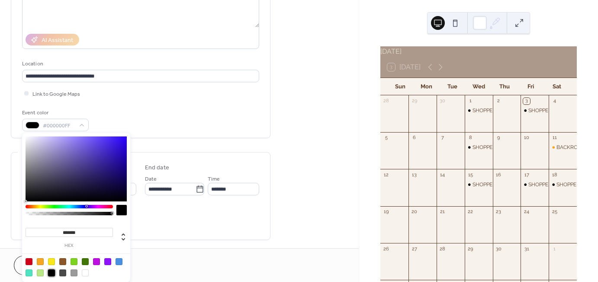 The height and width of the screenshot is (282, 598). What do you see at coordinates (59, 125) in the screenshot?
I see `span: #000000FF` at bounding box center [59, 125].